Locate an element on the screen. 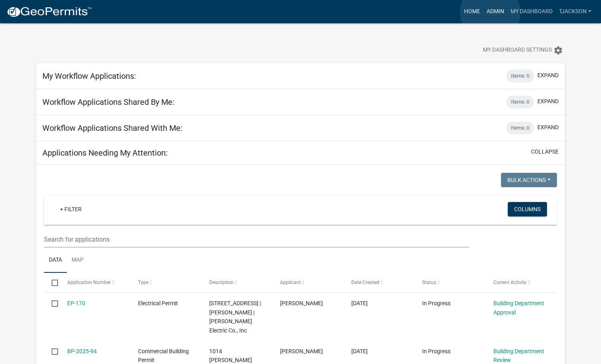  datatable-header-cell: Description is located at coordinates (238, 282).